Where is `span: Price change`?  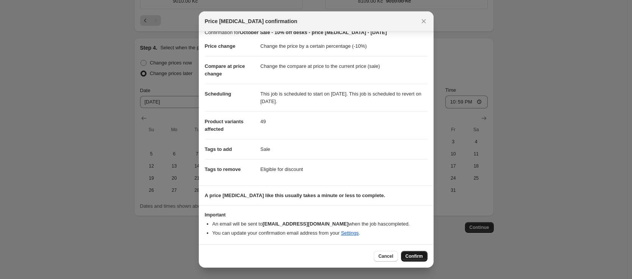
span: Price change is located at coordinates (220, 46).